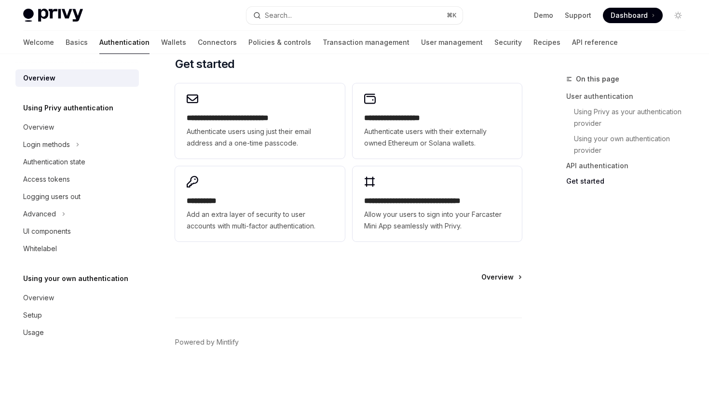 The image size is (709, 401). I want to click on h5: Using Privy authentication, so click(68, 108).